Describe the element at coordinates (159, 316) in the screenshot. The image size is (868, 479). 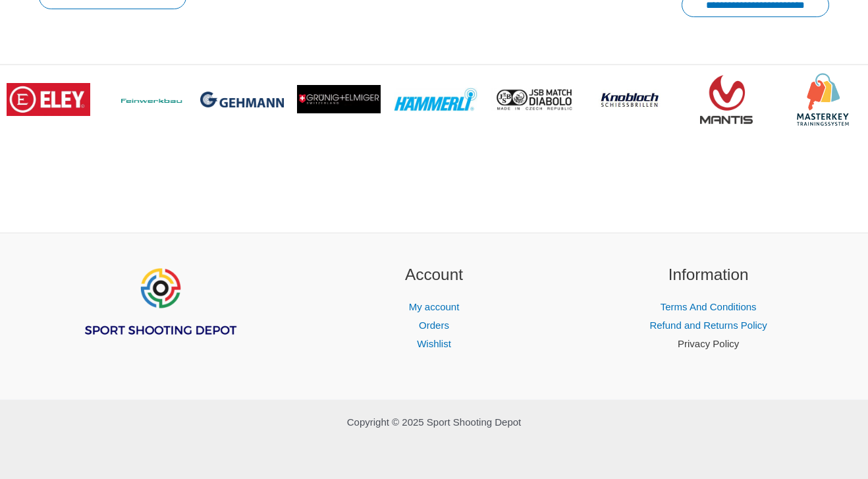
I see `aside: Footer Widget 1` at that location.